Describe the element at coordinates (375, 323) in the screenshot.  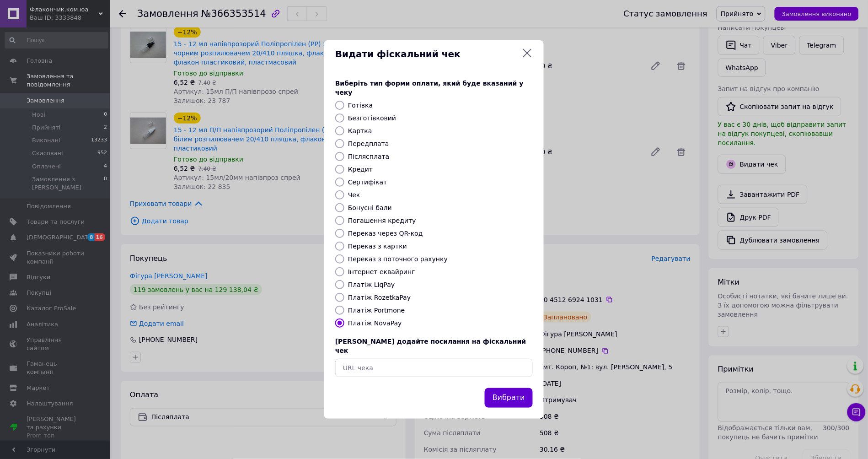
I see `label: Платіж NovaPay` at that location.